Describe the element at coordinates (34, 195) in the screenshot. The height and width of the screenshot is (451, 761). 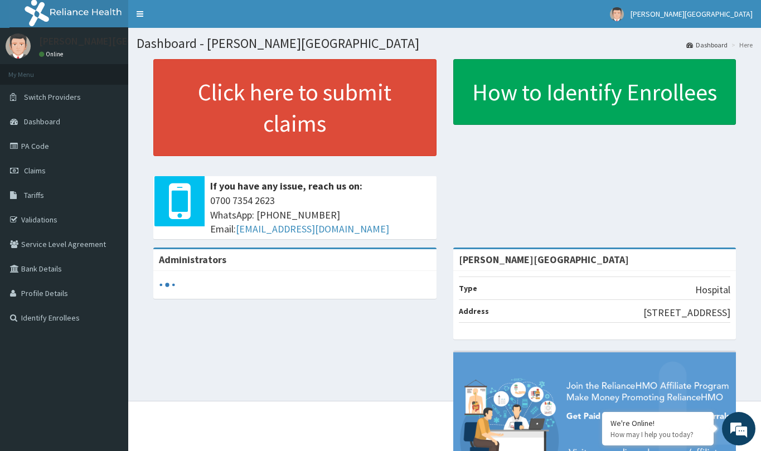
I see `span: Tariffs` at that location.